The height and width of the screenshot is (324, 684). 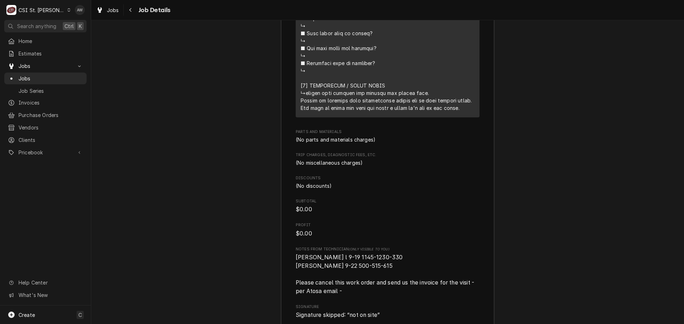 What do you see at coordinates (45, 127) in the screenshot?
I see `a: Vendors` at bounding box center [45, 127].